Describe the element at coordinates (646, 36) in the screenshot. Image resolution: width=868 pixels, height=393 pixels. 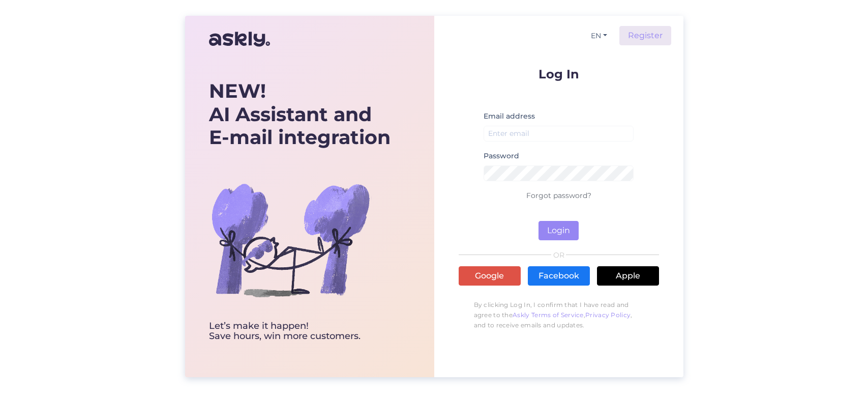
I see `a: Register` at that location.